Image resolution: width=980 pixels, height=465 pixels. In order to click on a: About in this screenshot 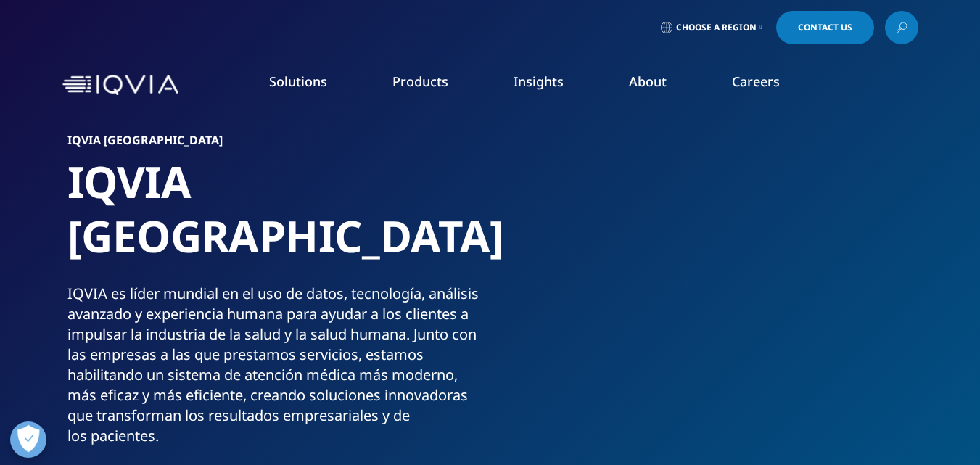, I will do `click(648, 81)`.